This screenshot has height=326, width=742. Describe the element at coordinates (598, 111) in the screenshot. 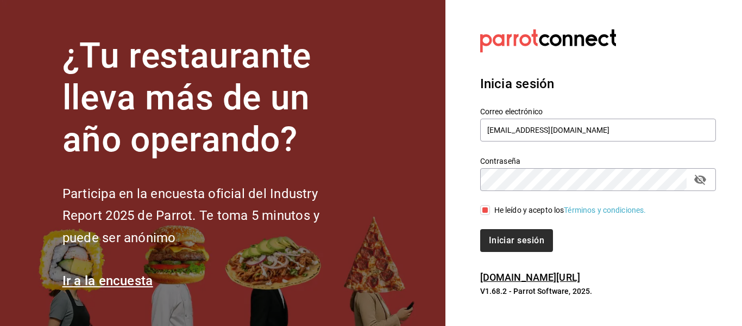

I see `label: Correo electrónico` at that location.